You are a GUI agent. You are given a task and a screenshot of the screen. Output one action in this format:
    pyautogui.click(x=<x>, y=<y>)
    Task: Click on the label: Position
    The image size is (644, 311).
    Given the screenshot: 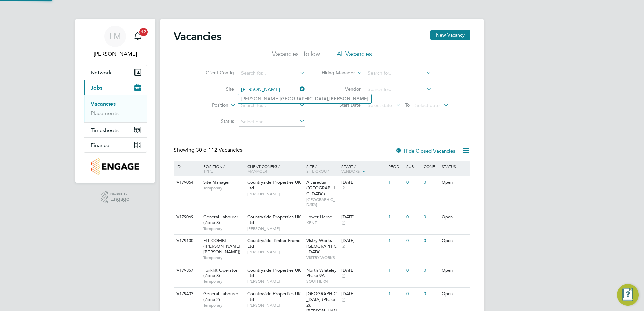 What is the action you would take?
    pyautogui.click(x=209, y=106)
    